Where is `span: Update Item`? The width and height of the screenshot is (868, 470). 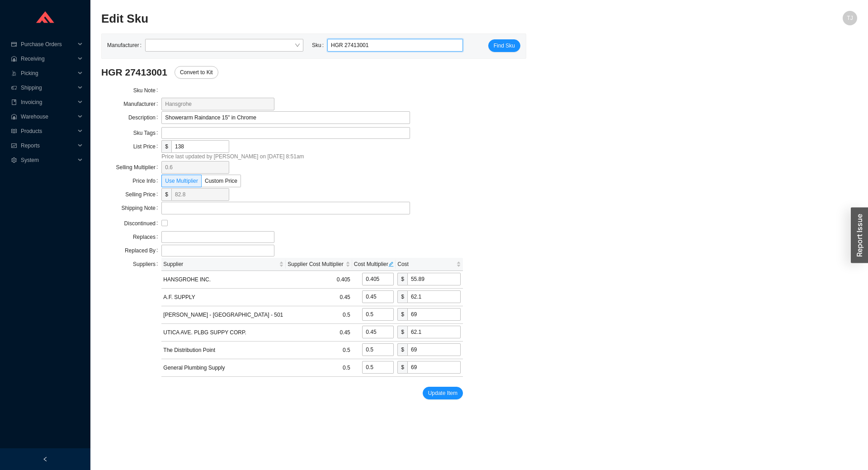
span: Update Item is located at coordinates (443, 393).